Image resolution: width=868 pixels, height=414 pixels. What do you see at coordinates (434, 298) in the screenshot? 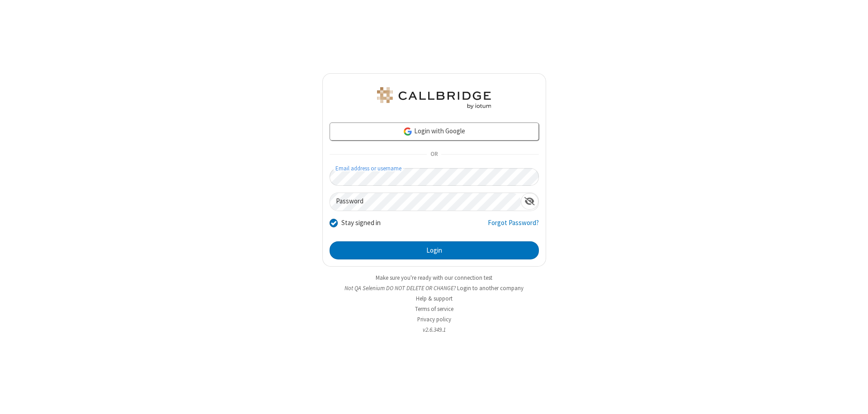
I see `a: Help & support` at bounding box center [434, 298].